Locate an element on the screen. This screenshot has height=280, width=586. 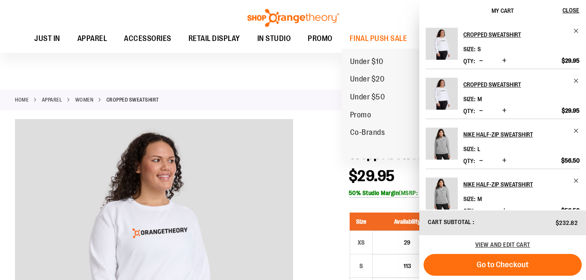
a: IN STUDIO is located at coordinates (274, 39).